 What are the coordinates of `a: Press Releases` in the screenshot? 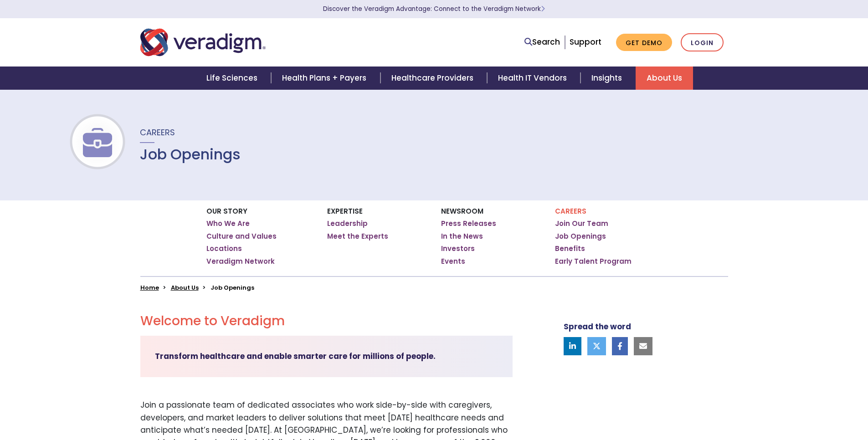 It's located at (468, 223).